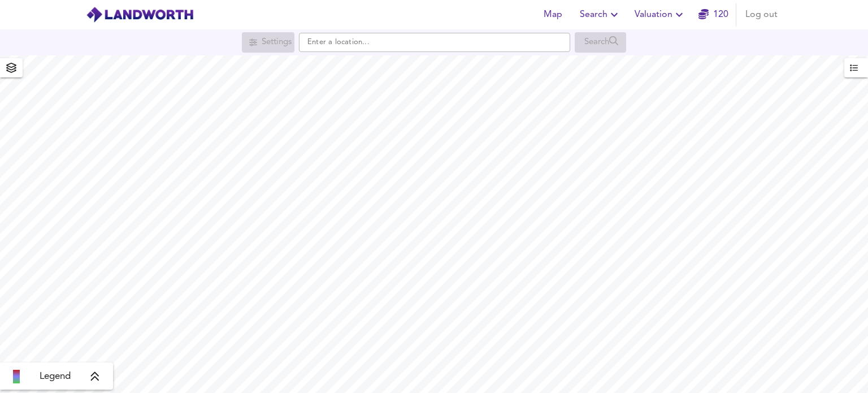  Describe the element at coordinates (55, 377) in the screenshot. I see `span: Legend` at that location.